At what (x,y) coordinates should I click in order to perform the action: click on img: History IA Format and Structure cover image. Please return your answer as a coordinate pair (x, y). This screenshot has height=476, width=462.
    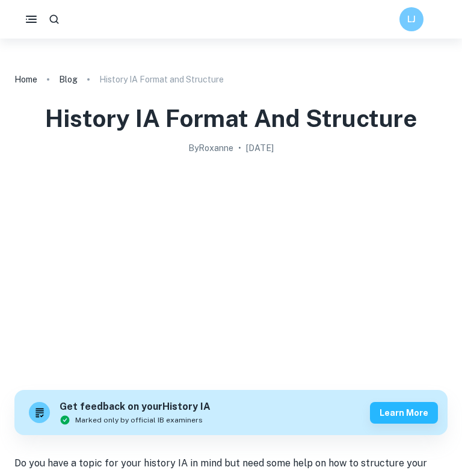
    Looking at the image, I should click on (231, 268).